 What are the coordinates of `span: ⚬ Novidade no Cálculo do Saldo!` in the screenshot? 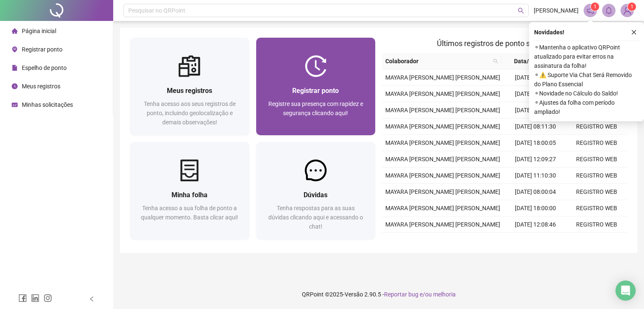 It's located at (587, 93).